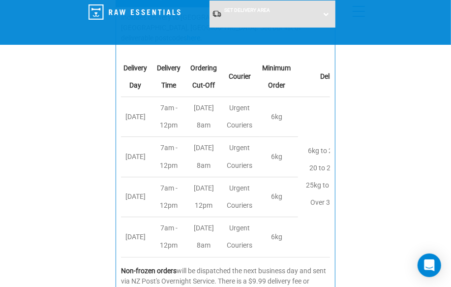 The image size is (451, 287). I want to click on div: Open Intercom Messenger, so click(429, 265).